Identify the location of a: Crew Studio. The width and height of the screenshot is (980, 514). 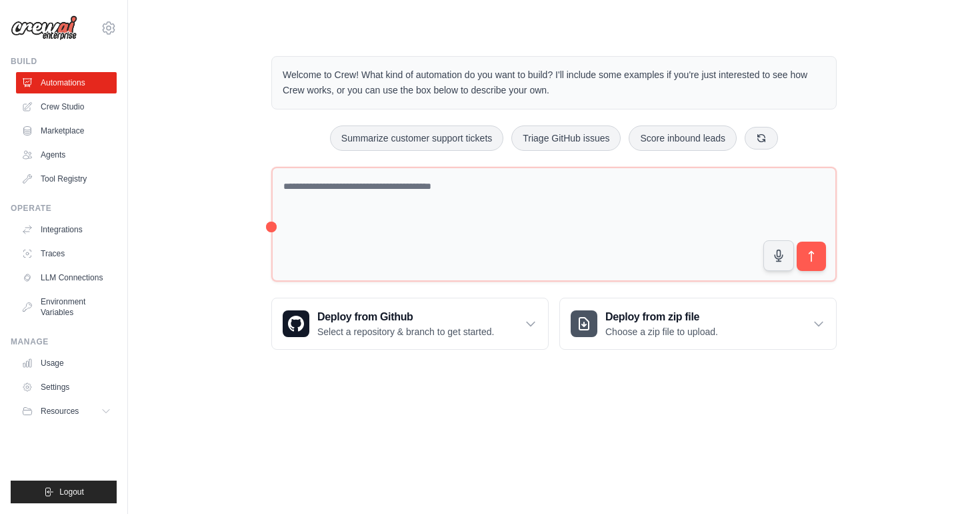
(66, 106).